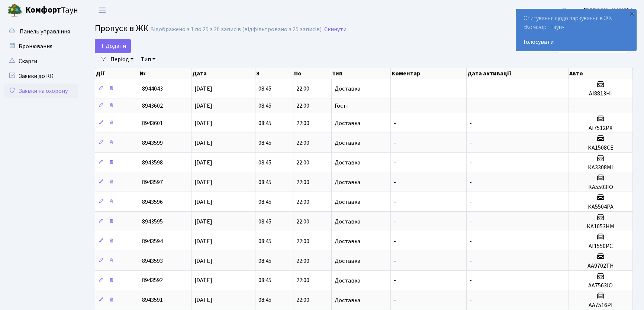 The height and width of the screenshot is (310, 644). What do you see at coordinates (117, 73) in the screenshot?
I see `th: Дії` at bounding box center [117, 73].